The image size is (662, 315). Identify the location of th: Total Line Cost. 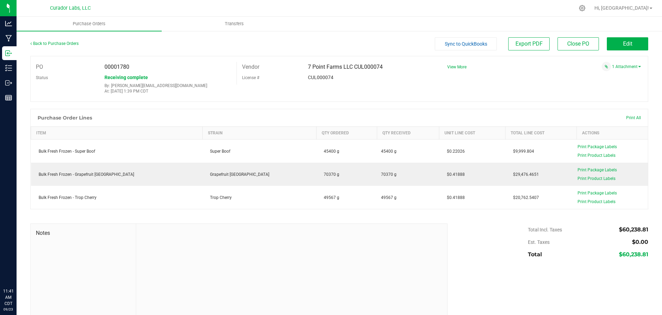
(541, 133).